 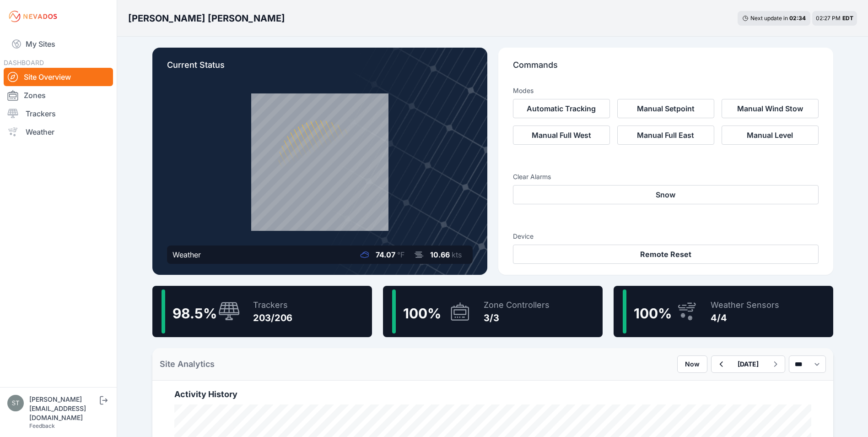 I want to click on button: Manual Full West, so click(x=561, y=135).